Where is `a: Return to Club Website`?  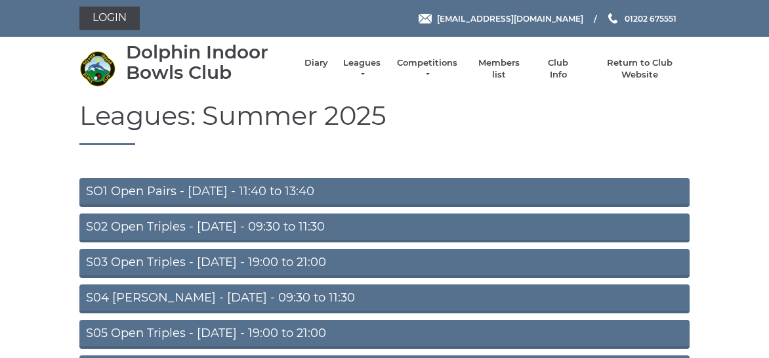 a: Return to Club Website is located at coordinates (640, 69).